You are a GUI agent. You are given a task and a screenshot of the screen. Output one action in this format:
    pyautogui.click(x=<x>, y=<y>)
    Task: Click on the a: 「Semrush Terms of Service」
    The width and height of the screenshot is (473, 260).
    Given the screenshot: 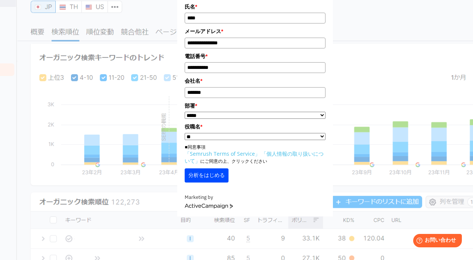 What is the action you would take?
    pyautogui.click(x=222, y=153)
    